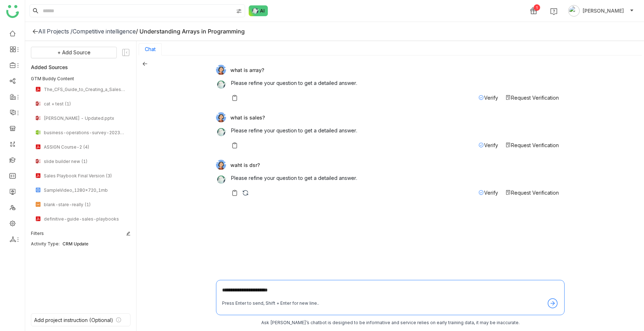 The width and height of the screenshot is (644, 331). Describe the element at coordinates (554, 12) in the screenshot. I see `img: help.svg` at that location.